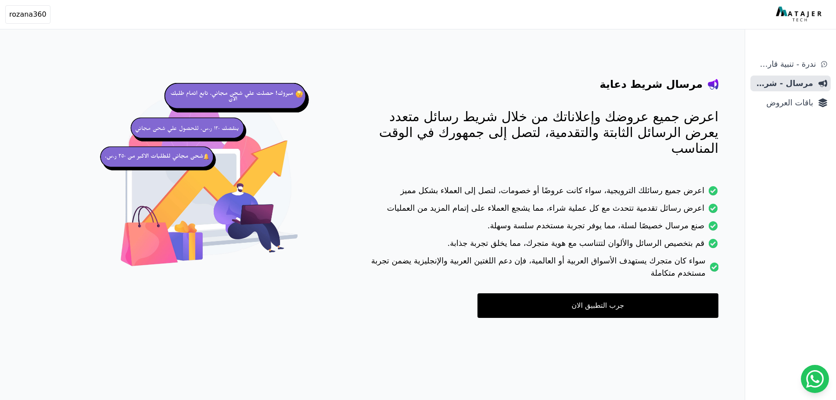 This screenshot has width=836, height=400. I want to click on img: MatajerTech Logo, so click(799, 14).